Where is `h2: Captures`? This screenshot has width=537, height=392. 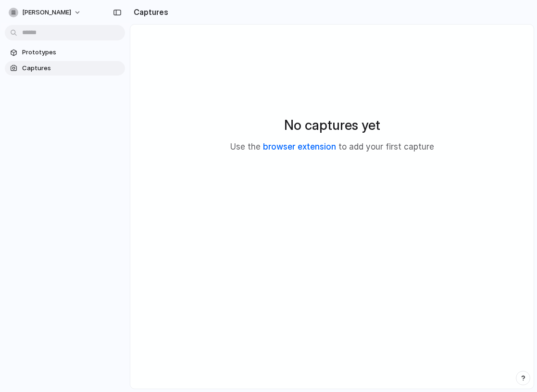
h2: Captures is located at coordinates (149, 12).